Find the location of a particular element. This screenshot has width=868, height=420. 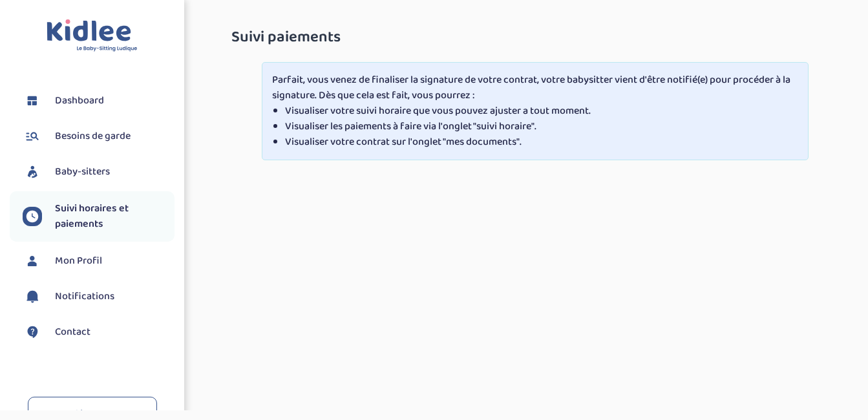

img: profil.svg is located at coordinates (33, 261).